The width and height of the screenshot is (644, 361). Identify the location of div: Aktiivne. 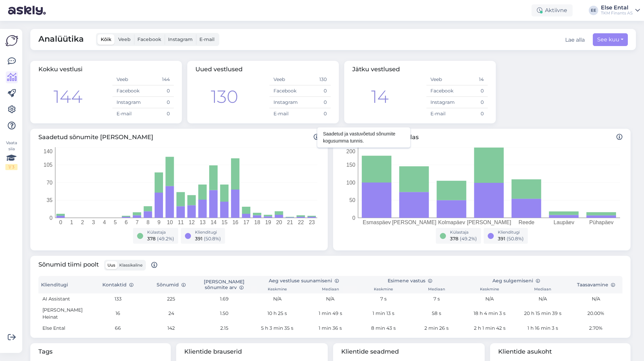
(552, 10).